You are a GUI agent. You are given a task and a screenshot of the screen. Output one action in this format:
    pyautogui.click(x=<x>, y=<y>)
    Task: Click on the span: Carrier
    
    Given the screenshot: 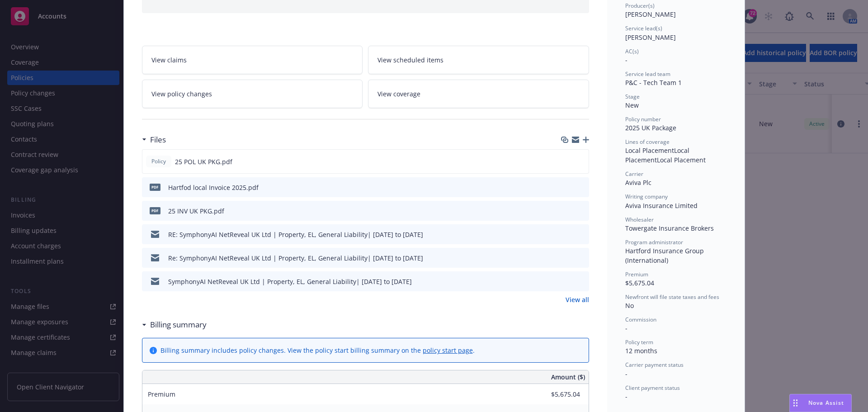 What is the action you would take?
    pyautogui.click(x=634, y=173)
    